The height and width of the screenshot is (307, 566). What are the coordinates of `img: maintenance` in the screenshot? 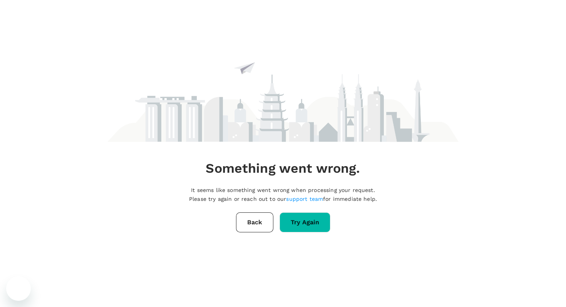 It's located at (283, 85).